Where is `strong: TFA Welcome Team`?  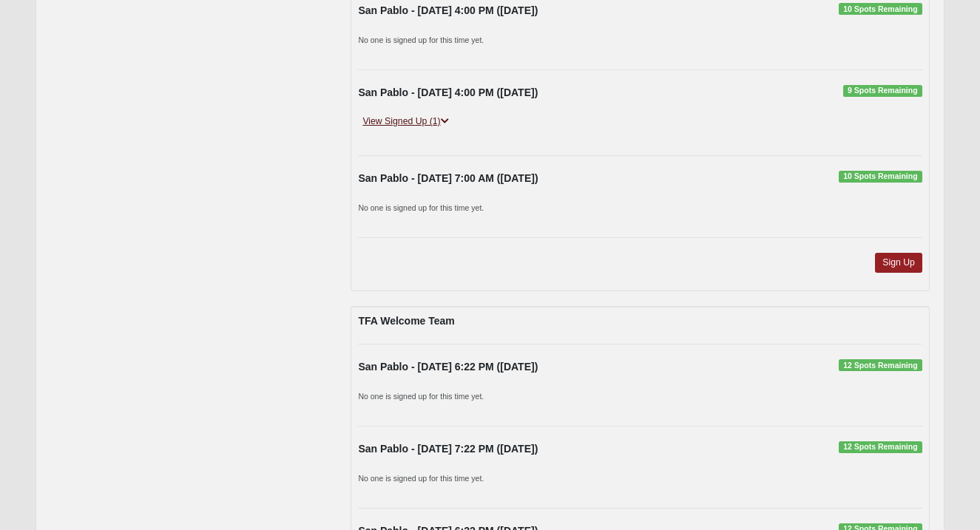
strong: TFA Welcome Team is located at coordinates (406, 321).